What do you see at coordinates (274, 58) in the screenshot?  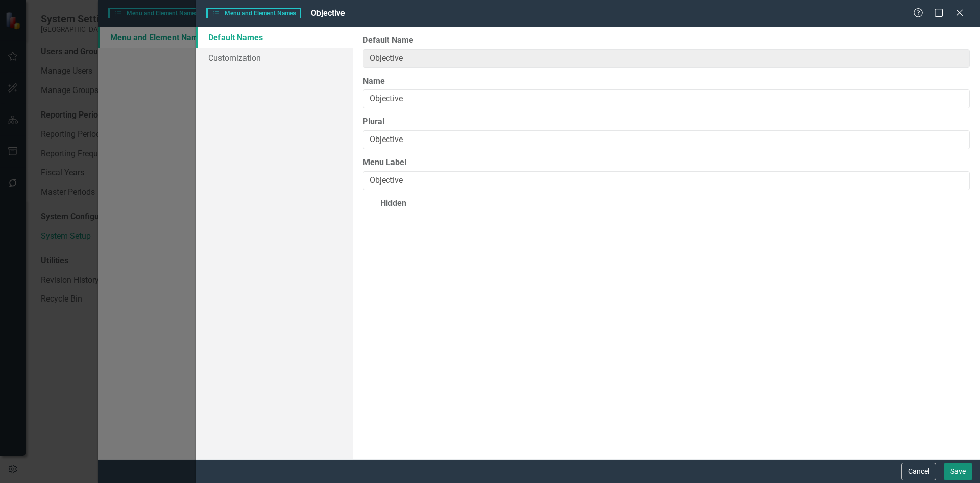 I see `a: Customization` at bounding box center [274, 58].